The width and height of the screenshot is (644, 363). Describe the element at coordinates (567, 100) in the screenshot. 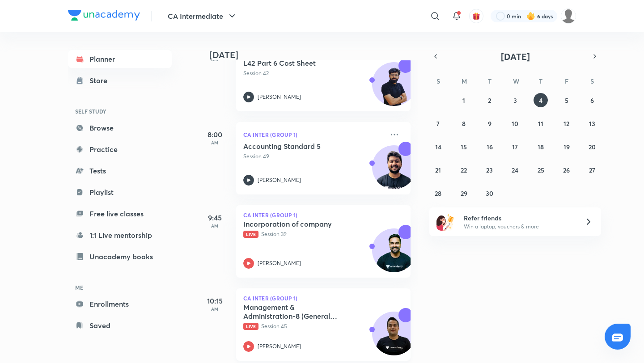

I see `button: September 5, 2025` at that location.